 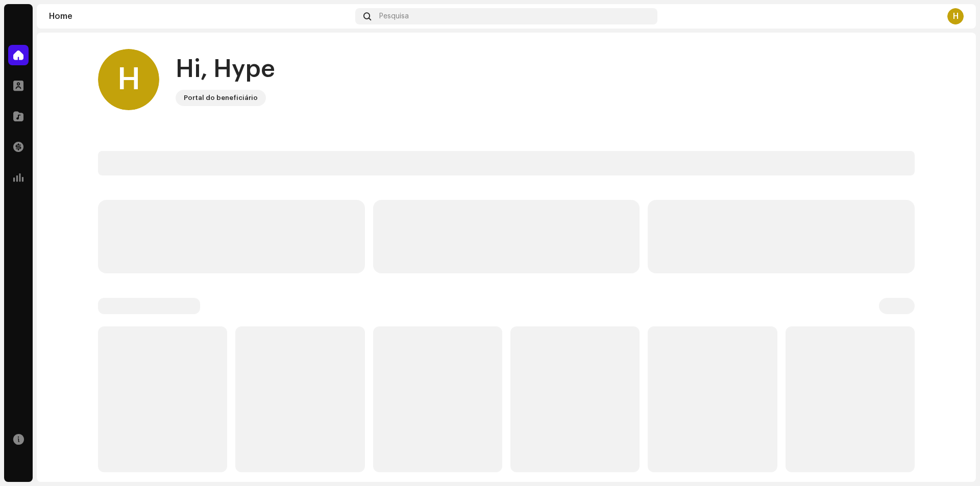 I want to click on div: Portal do beneficiário, so click(x=221, y=98).